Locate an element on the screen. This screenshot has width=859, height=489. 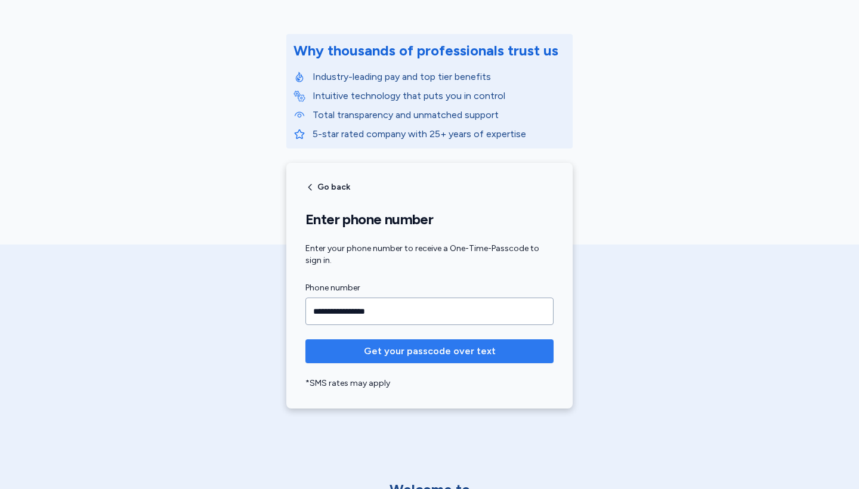
span: Get your passcode over text is located at coordinates (429, 351).